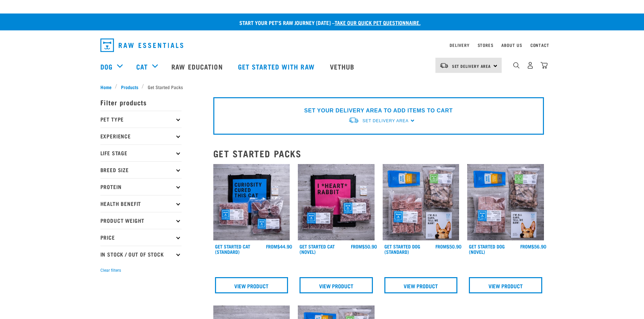 The height and width of the screenshot is (319, 644). What do you see at coordinates (486, 249) in the screenshot?
I see `a: Get Started Dog (Novel)` at bounding box center [486, 249].